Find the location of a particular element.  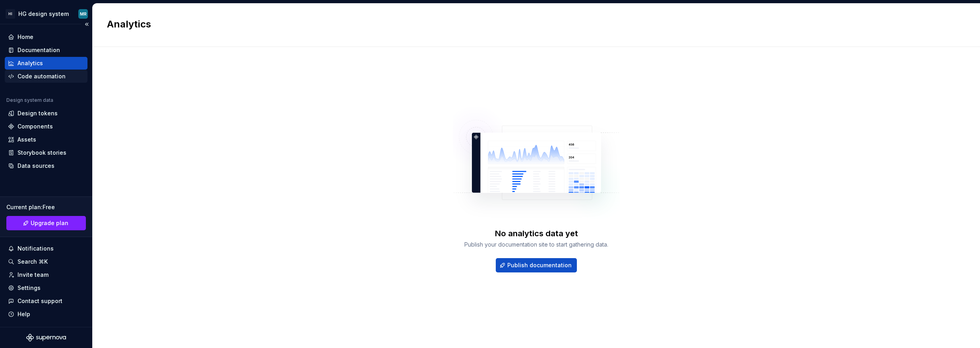

button: Upgrade plan is located at coordinates (47, 223).